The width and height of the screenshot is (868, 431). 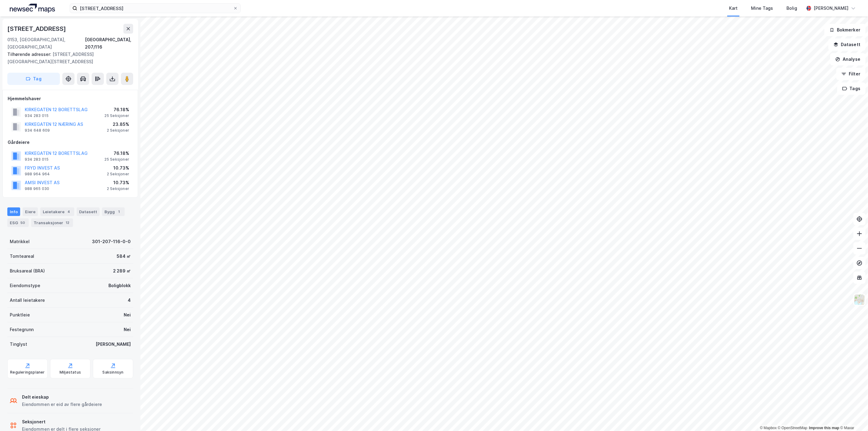 I want to click on div: Bolig, so click(x=792, y=8).